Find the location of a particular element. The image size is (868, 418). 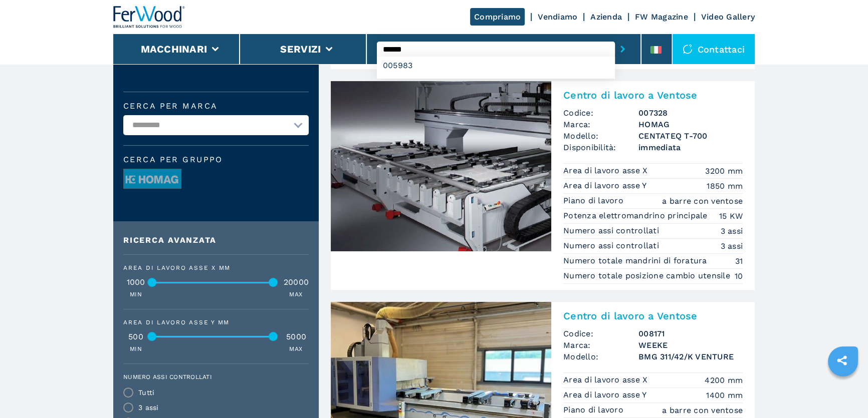

button: Macchinari is located at coordinates (174, 50).